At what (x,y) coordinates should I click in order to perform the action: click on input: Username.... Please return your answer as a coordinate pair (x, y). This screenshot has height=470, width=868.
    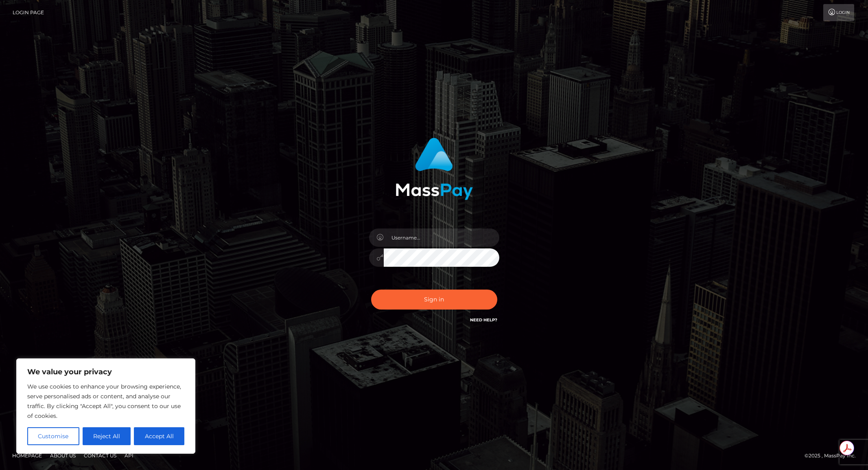
    Looking at the image, I should click on (442, 237).